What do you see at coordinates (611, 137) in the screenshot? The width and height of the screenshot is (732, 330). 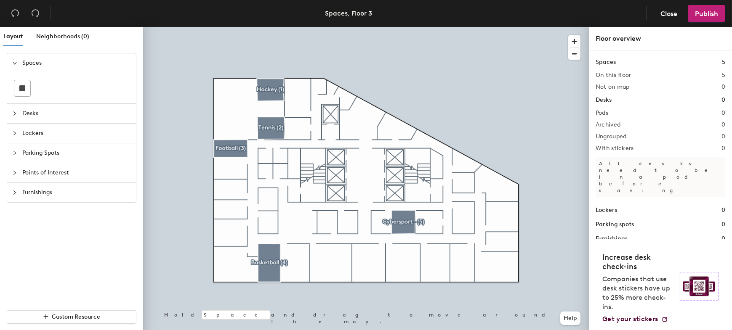 I see `h2: Ungrouped` at bounding box center [611, 137].